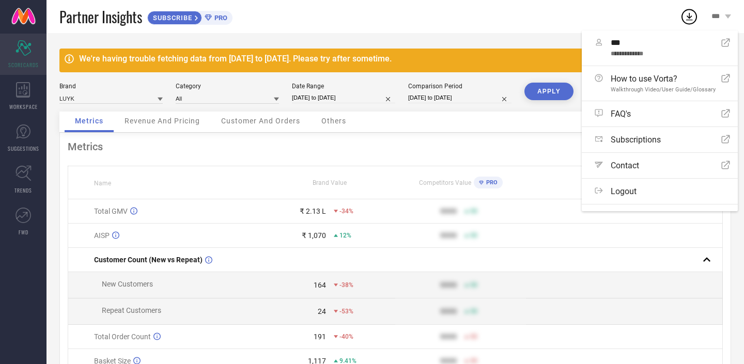 The height and width of the screenshot is (364, 744). What do you see at coordinates (445, 183) in the screenshot?
I see `span: Competitors Value` at bounding box center [445, 183].